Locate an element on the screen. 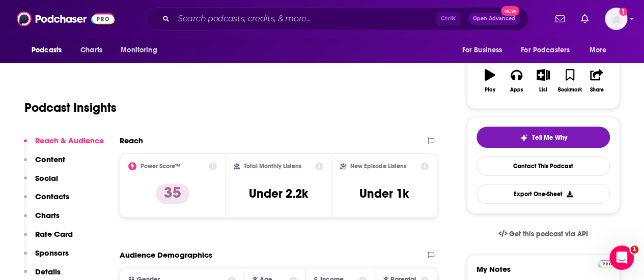  button: Share is located at coordinates (597, 80).